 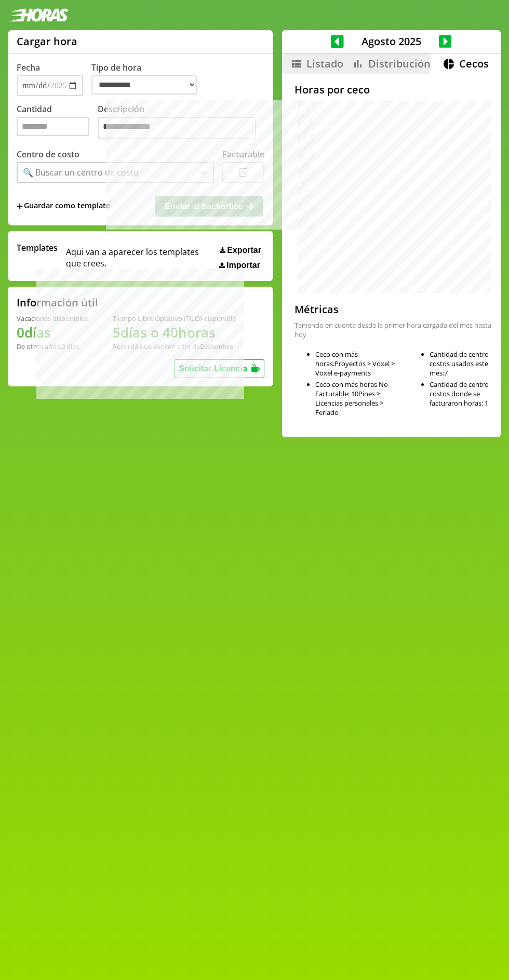 I want to click on span: Cecos, so click(x=473, y=63).